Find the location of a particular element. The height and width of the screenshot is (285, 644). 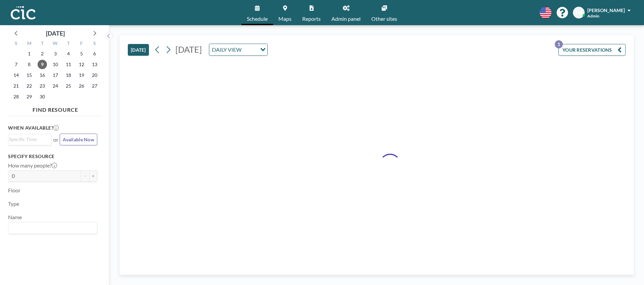

span: Saturday, September 27, 2025 is located at coordinates (94, 86).